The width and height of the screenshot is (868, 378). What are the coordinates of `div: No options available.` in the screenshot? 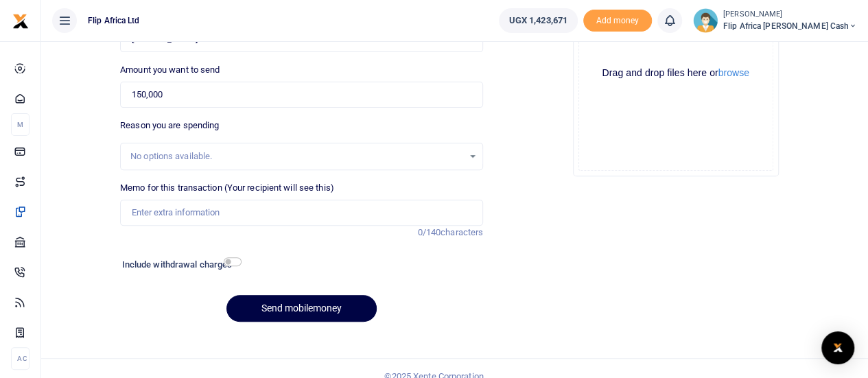 It's located at (296, 156).